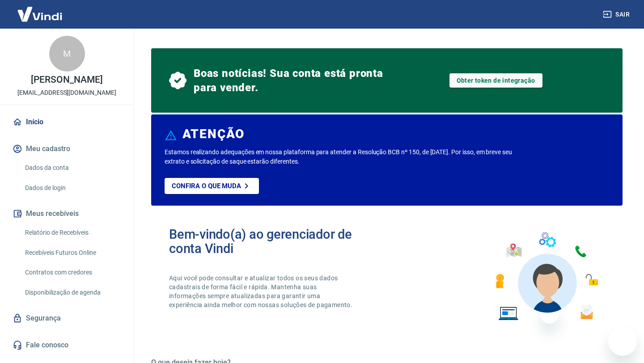 The image size is (644, 363). What do you see at coordinates (40, 14) in the screenshot?
I see `img: Vindi` at bounding box center [40, 14].